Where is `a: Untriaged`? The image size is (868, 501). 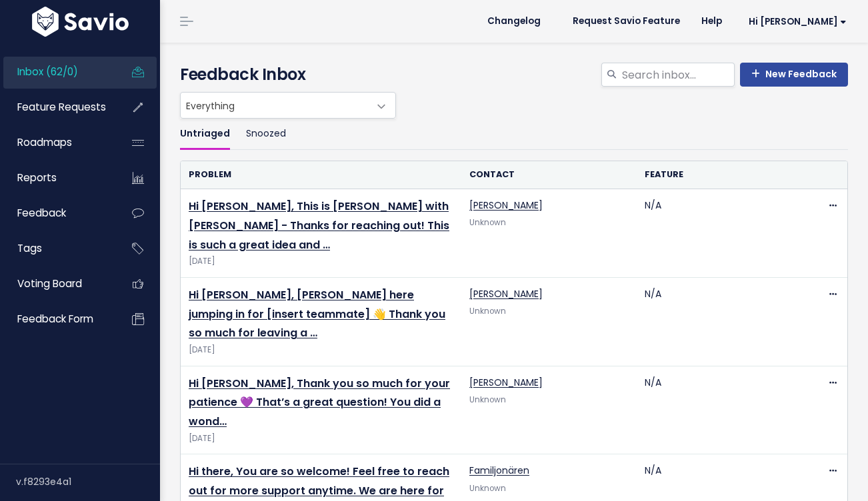
a: Untriaged is located at coordinates (205, 134).